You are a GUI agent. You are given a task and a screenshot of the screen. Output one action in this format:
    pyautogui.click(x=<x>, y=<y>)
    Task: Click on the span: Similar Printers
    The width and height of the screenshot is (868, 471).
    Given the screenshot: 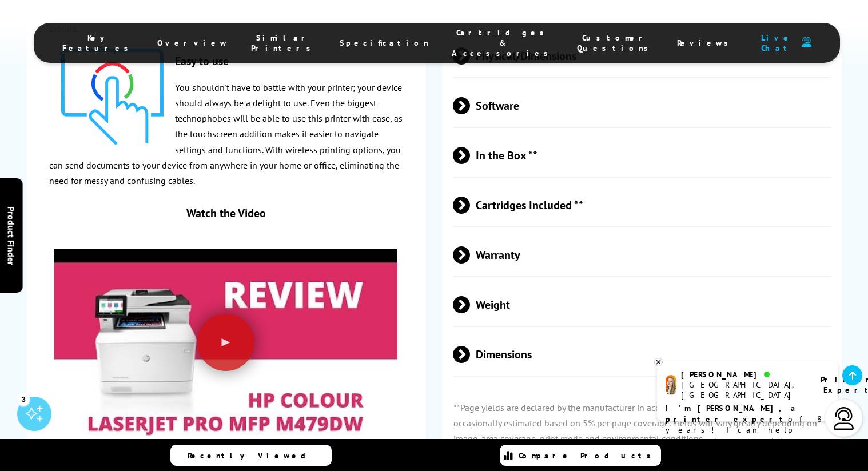 What is the action you would take?
    pyautogui.click(x=284, y=43)
    